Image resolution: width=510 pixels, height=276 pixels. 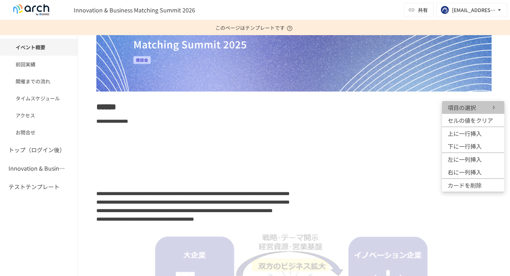 I want to click on span: 上に一行挿入, so click(x=465, y=133).